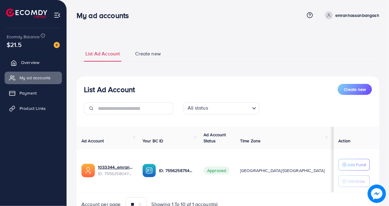 The height and width of the screenshot is (206, 389). What do you see at coordinates (103, 53) in the screenshot?
I see `span: List Ad Account` at bounding box center [103, 53].